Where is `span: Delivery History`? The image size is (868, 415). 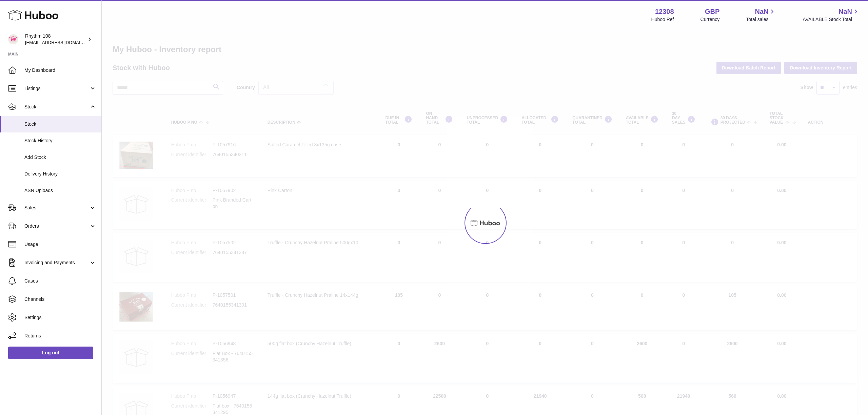 span: Delivery History is located at coordinates (61, 174).